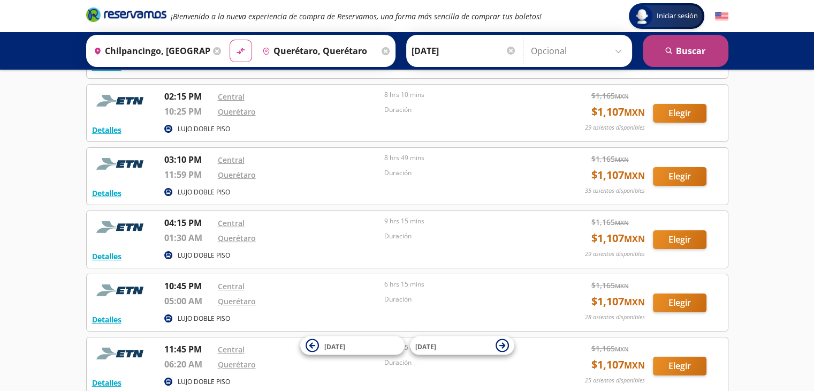 This screenshot has width=814, height=391. Describe the element at coordinates (615, 191) in the screenshot. I see `p: 35 asientos disponibles` at that location.